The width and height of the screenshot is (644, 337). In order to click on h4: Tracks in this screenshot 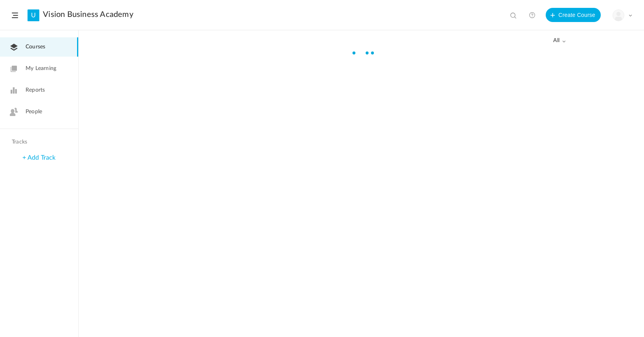, I will do `click(38, 142)`.